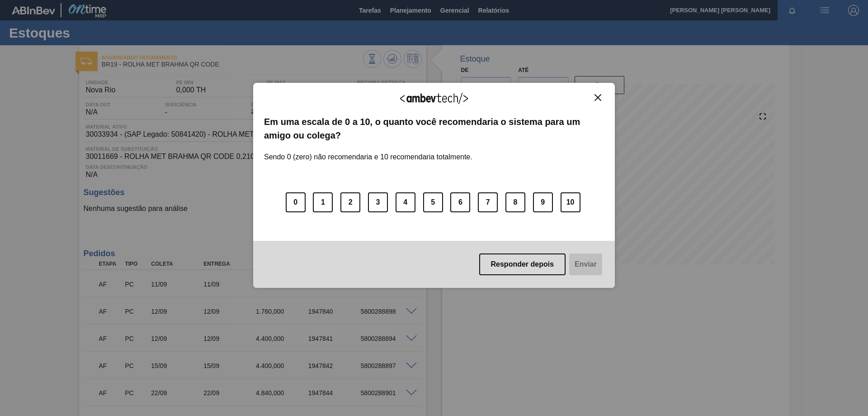 The width and height of the screenshot is (868, 416). I want to click on button: 10, so click(570, 202).